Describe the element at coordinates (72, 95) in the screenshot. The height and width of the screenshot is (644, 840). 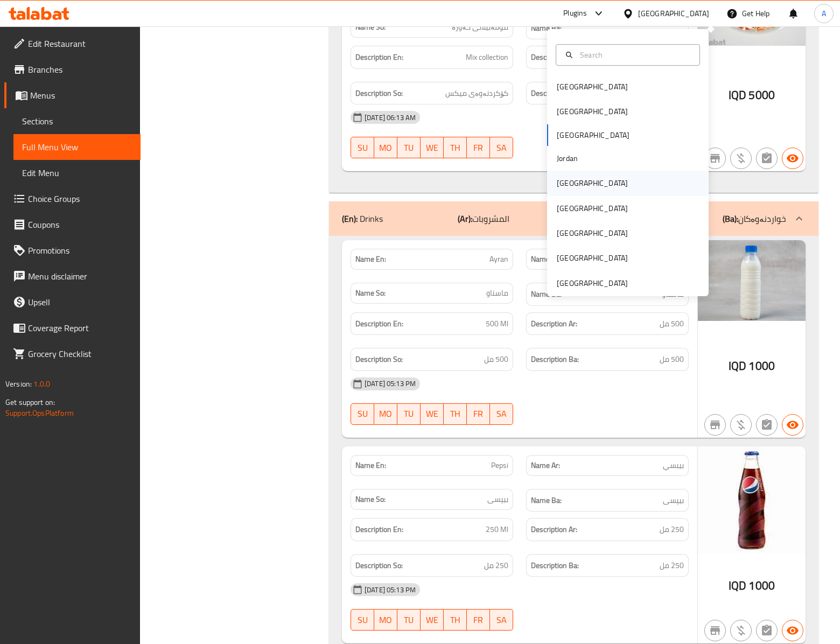
I see `a: Menus` at that location.